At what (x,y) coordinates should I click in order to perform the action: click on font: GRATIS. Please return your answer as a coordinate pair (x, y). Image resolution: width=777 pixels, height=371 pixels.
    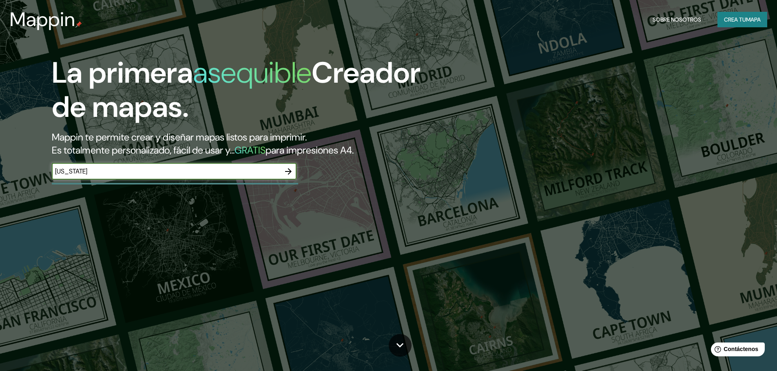
    Looking at the image, I should click on (250, 150).